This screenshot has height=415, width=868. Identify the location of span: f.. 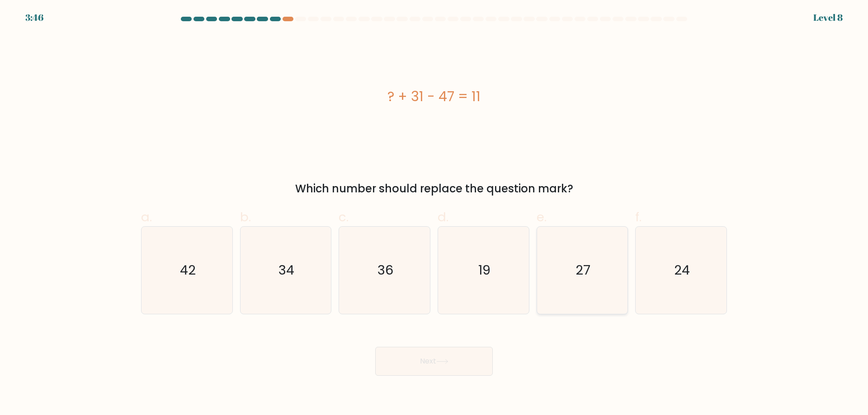
(638, 217).